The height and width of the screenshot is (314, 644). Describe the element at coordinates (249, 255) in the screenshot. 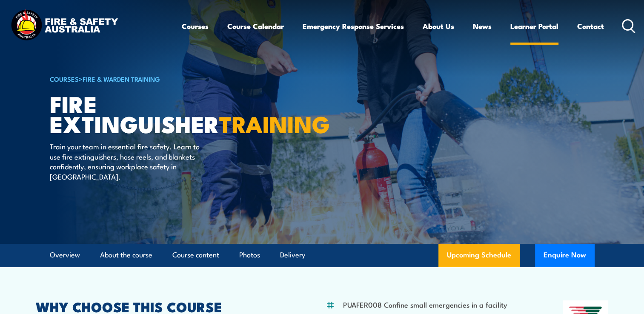

I see `a: Photos` at that location.